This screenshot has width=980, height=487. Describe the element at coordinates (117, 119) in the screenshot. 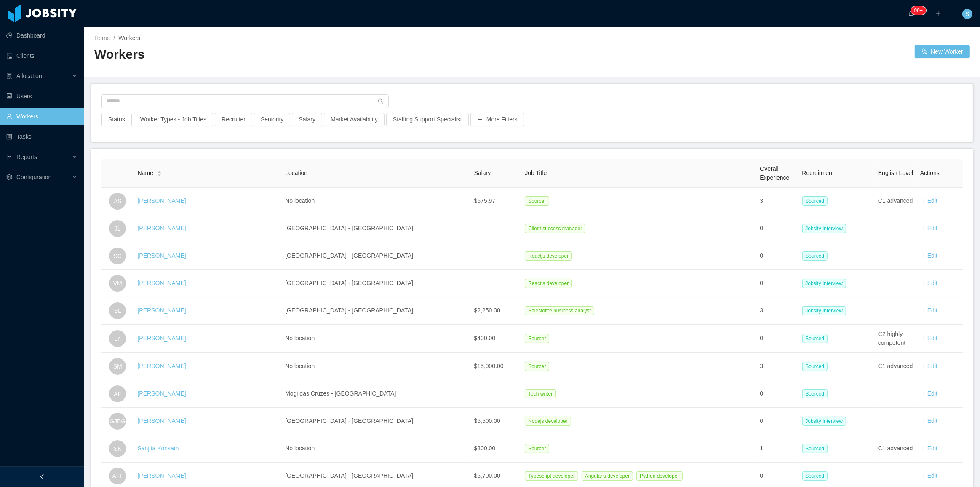

I see `button: Status` at that location.